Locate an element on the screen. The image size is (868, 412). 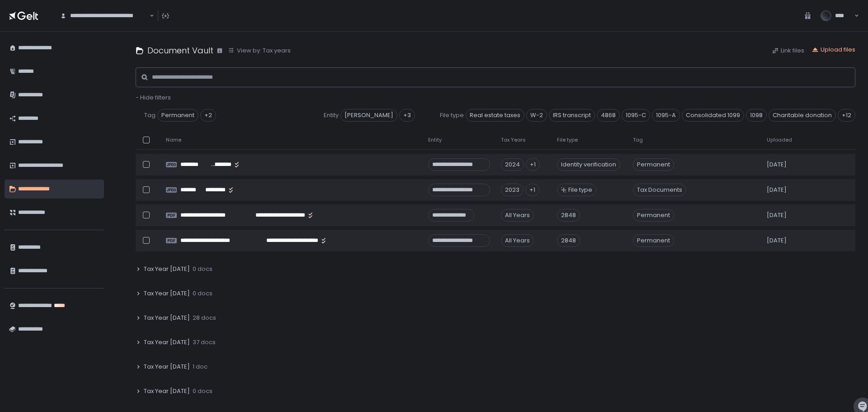
div: Identity verification is located at coordinates (589, 164).